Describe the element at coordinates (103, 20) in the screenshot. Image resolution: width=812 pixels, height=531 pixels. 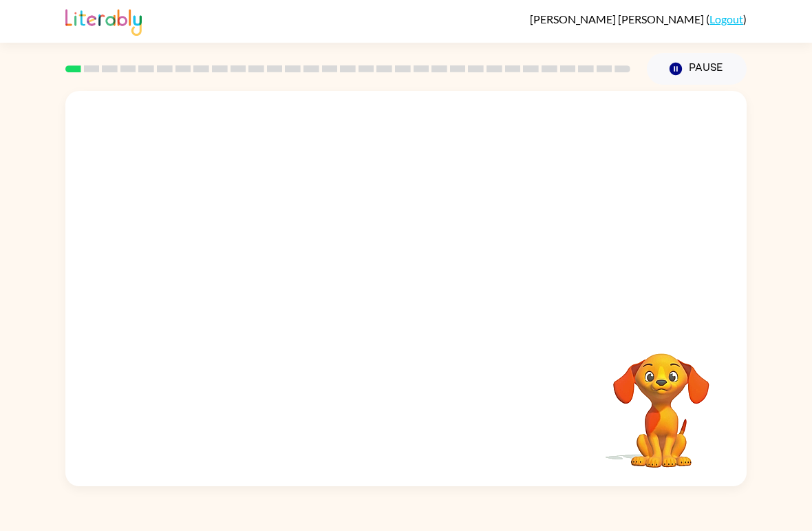
I see `img: Literably` at that location.